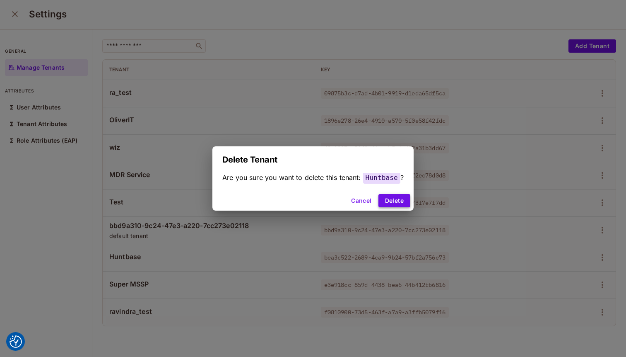 The height and width of the screenshot is (357, 626). Describe the element at coordinates (16, 341) in the screenshot. I see `img: Revisit consent button` at that location.